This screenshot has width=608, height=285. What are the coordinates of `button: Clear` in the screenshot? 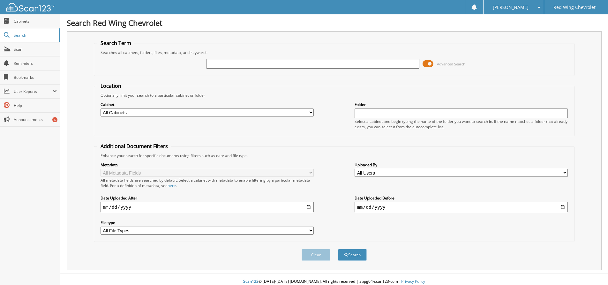 It's located at (316, 255).